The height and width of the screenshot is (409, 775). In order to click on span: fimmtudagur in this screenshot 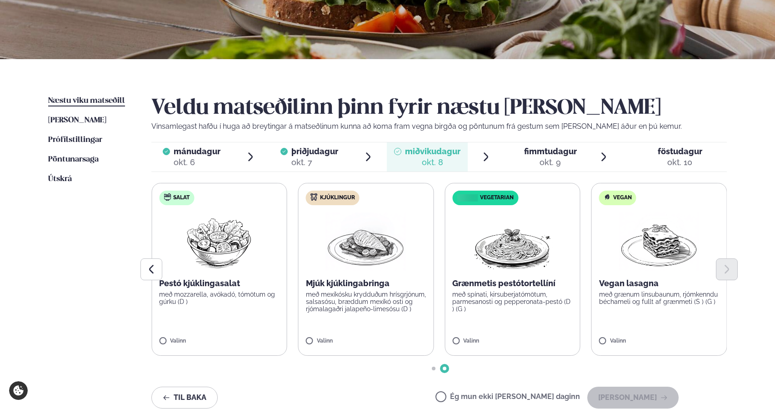, I will do `click(550, 151)`.